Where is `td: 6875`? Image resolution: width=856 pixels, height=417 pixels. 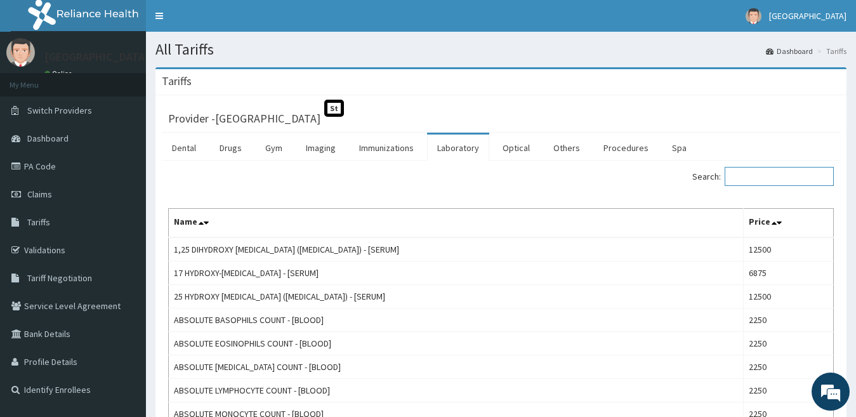
td: 6875 is located at coordinates (788, 273).